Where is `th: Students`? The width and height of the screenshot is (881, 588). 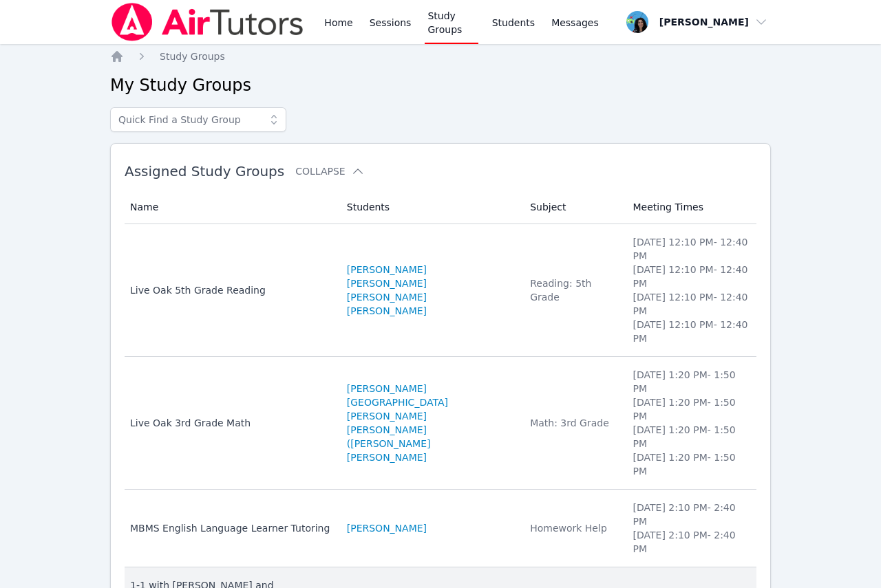
th: Students is located at coordinates (430, 207).